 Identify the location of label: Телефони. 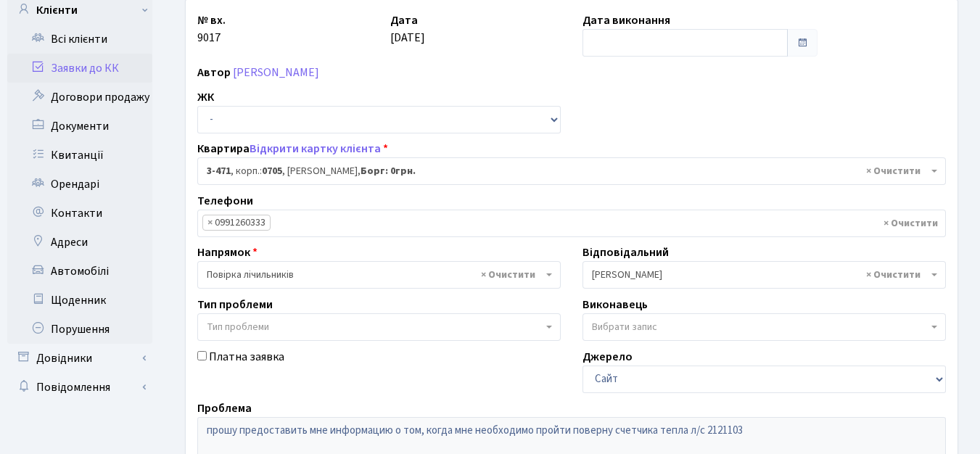
(225, 201).